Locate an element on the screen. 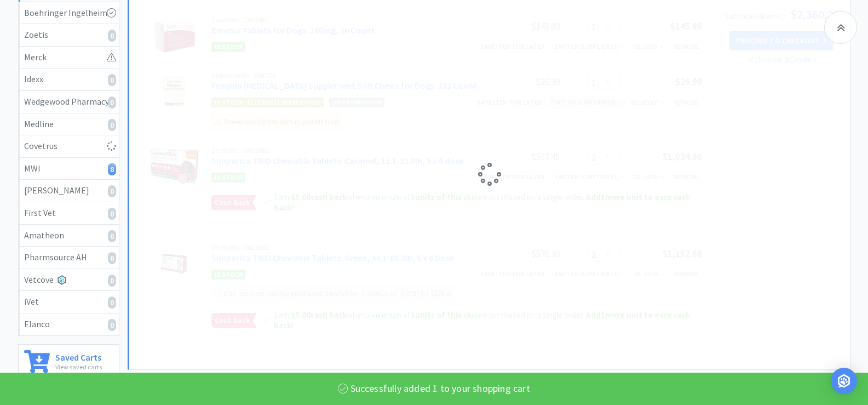  a: iVet0 is located at coordinates (69, 302).